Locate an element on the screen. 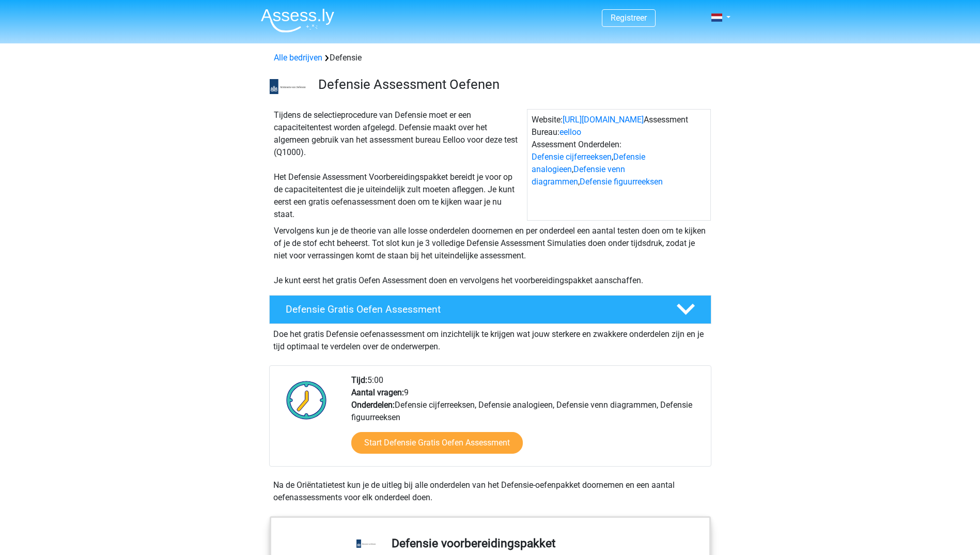 The height and width of the screenshot is (555, 980). img: Assessly is located at coordinates (298, 20).